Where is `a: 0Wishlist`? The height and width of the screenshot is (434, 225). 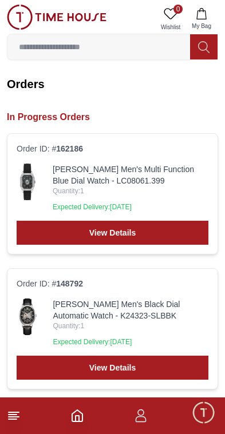
a: 0Wishlist is located at coordinates (170, 19).